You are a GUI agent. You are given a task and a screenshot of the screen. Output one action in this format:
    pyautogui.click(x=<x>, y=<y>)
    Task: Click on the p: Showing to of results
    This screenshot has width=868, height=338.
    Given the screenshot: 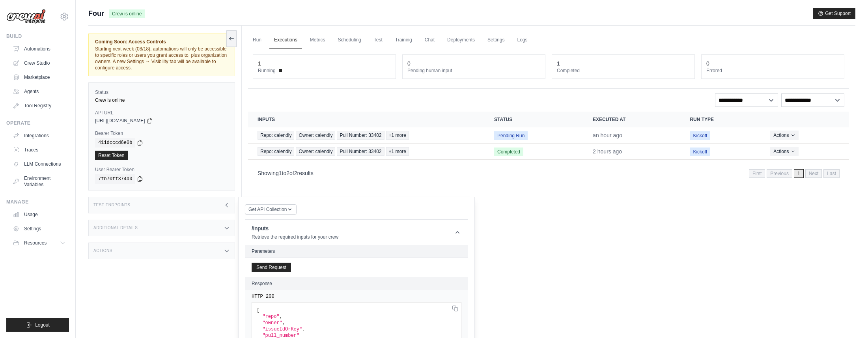 What is the action you would take?
    pyautogui.click(x=286, y=173)
    